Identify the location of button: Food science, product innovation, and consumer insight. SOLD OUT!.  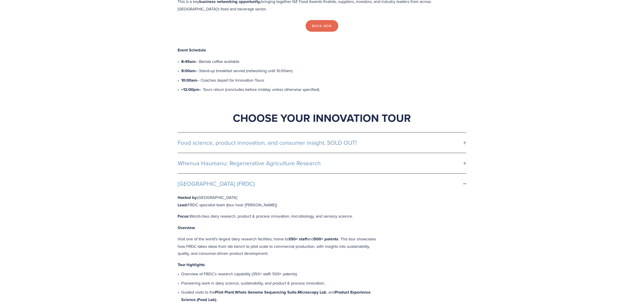
(322, 142).